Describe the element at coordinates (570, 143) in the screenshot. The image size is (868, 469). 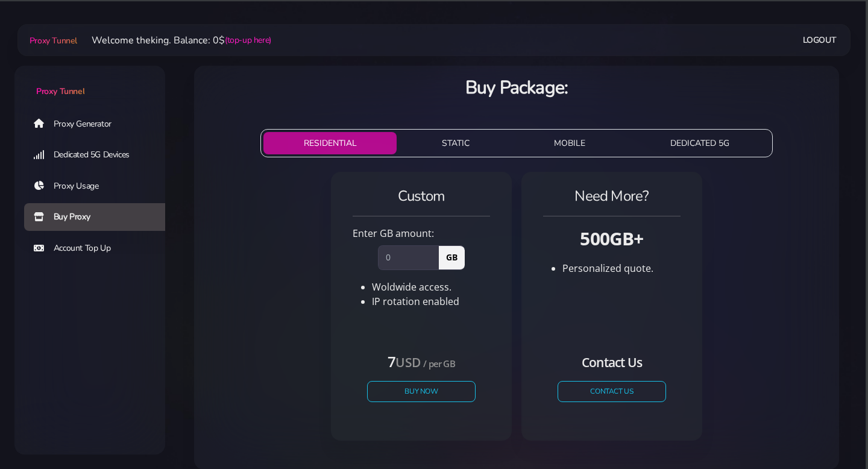
I see `button: MOBILE` at that location.